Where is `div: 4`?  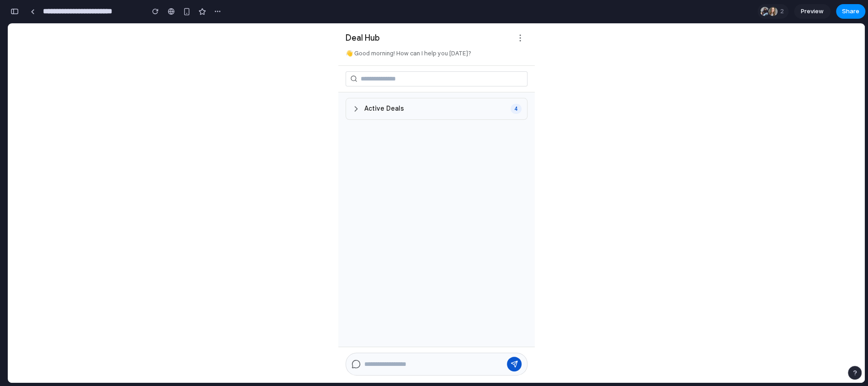 div: 4 is located at coordinates (508, 86).